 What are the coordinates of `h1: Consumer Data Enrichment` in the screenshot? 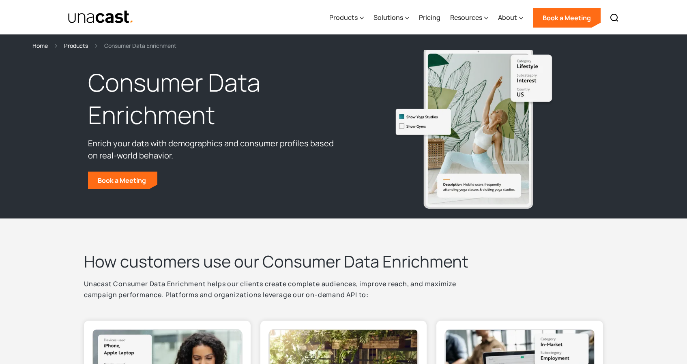 It's located at (214, 99).